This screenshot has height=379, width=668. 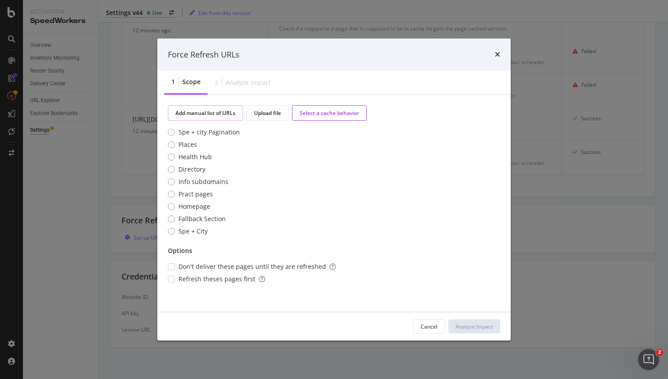 I want to click on span: Don't deliver these pages until they are refreshed, so click(x=257, y=266).